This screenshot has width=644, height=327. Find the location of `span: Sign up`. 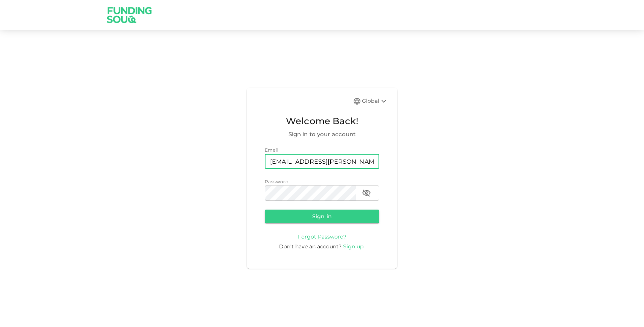

span: Sign up is located at coordinates (353, 247).